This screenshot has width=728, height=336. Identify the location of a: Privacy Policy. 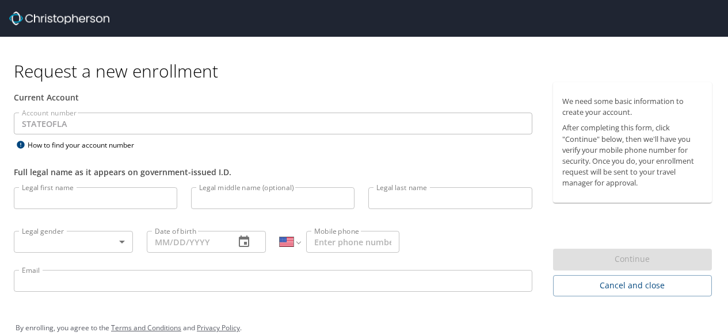
(218, 328).